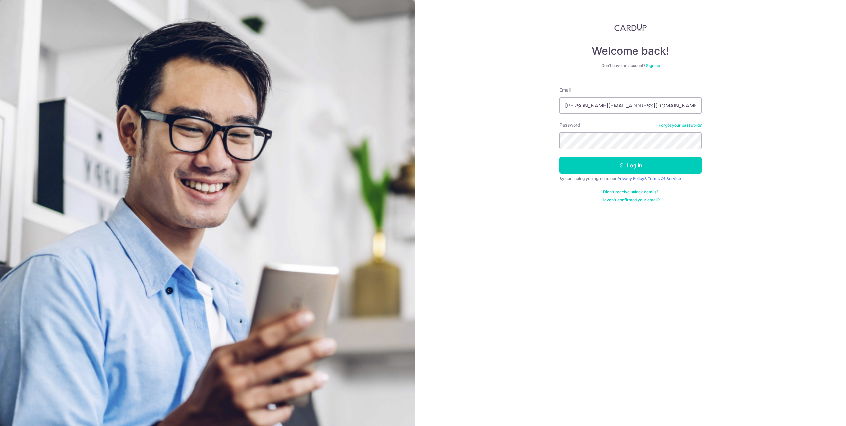  I want to click on img: CardUp Logo, so click(630, 27).